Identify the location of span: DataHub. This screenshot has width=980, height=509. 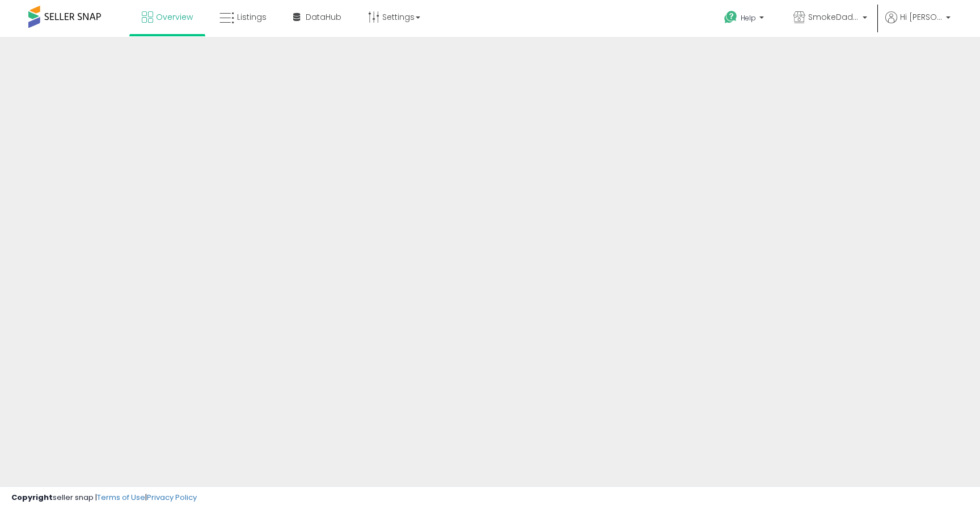
(323, 17).